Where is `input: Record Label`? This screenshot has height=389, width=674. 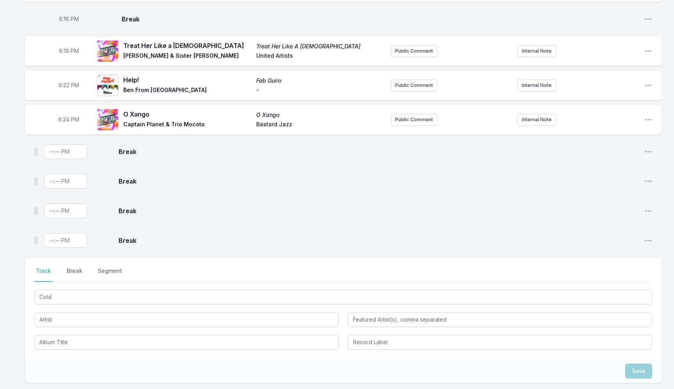 input: Record Label is located at coordinates (500, 342).